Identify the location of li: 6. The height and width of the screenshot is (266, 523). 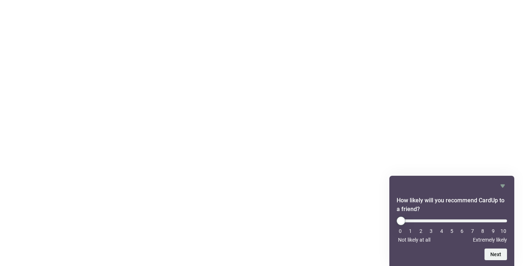
(462, 231).